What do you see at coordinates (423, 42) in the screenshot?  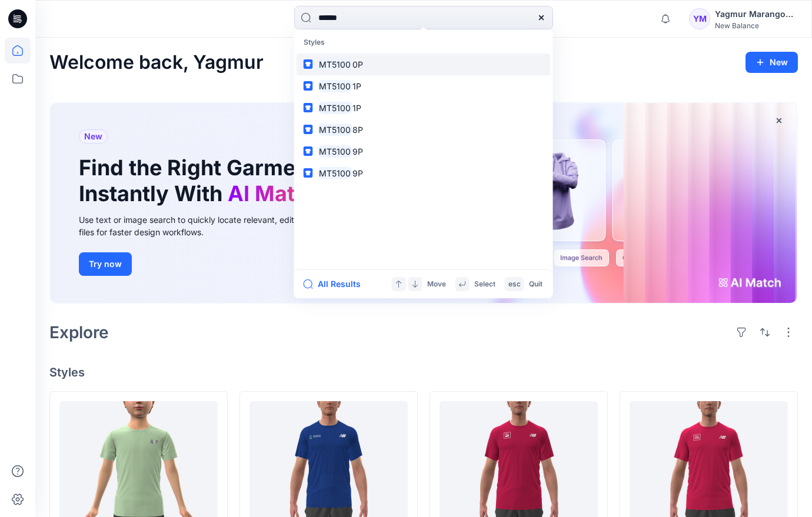 I see `p: Styles` at bounding box center [423, 42].